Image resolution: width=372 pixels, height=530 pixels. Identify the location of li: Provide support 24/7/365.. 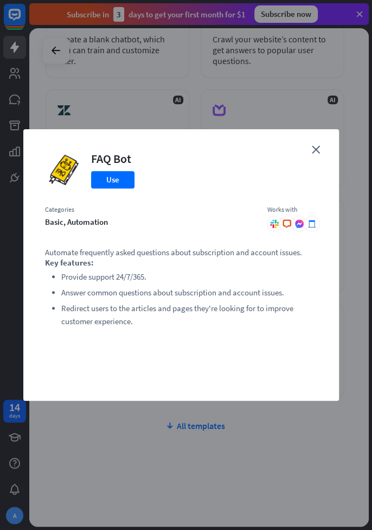
(189, 277).